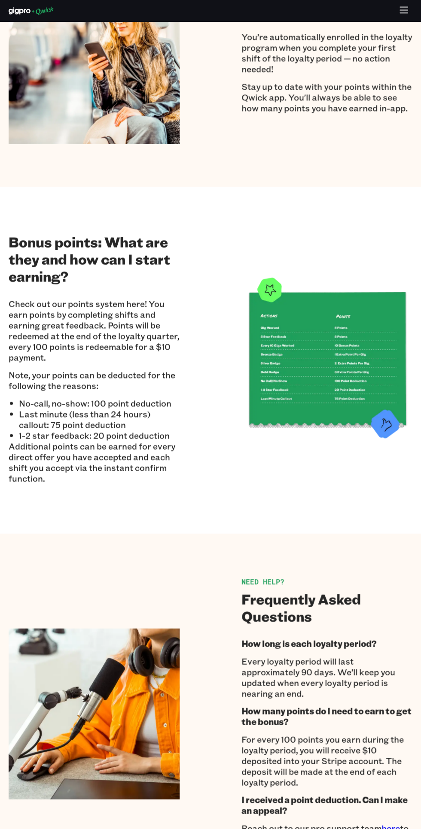 Image resolution: width=421 pixels, height=829 pixels. What do you see at coordinates (99, 403) in the screenshot?
I see `li: No-call, no-show: 100 point deduction` at bounding box center [99, 403].